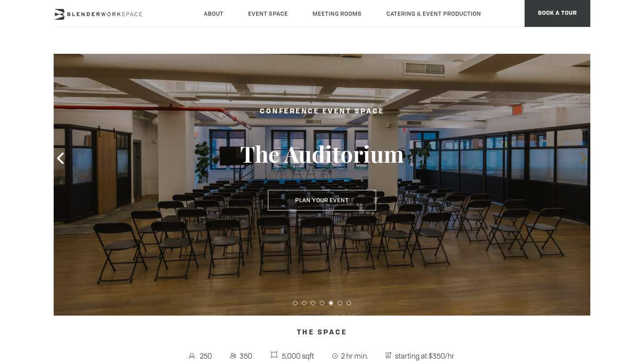 Image resolution: width=644 pixels, height=364 pixels. Describe the element at coordinates (246, 355) in the screenshot. I see `span: 350` at that location.